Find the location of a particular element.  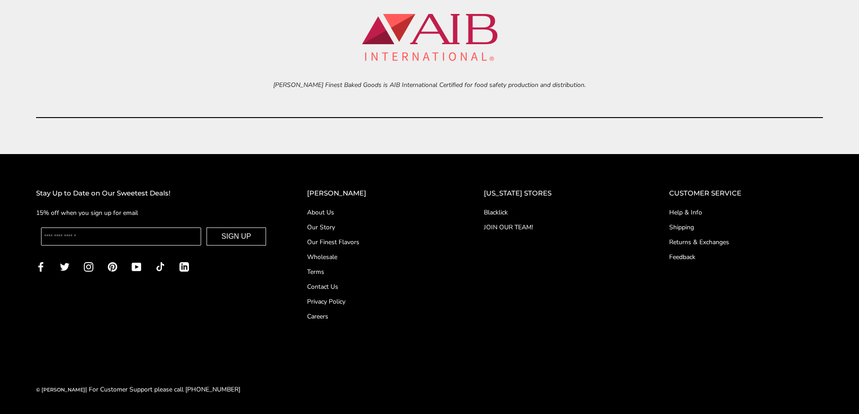

a: TikTok is located at coordinates (160, 266).